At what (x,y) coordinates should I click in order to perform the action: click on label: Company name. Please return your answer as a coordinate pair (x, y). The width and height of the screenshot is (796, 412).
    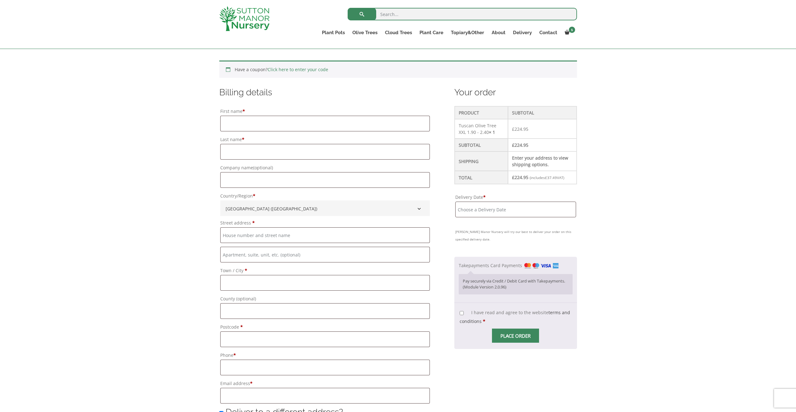
    Looking at the image, I should click on (325, 168).